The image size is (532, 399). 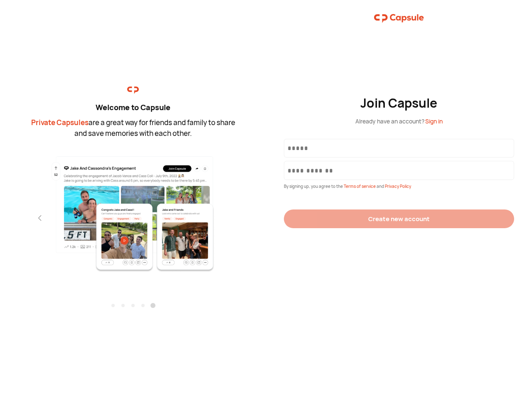 What do you see at coordinates (399, 186) in the screenshot?
I see `div: By signing up, you agree to the and` at bounding box center [399, 186].